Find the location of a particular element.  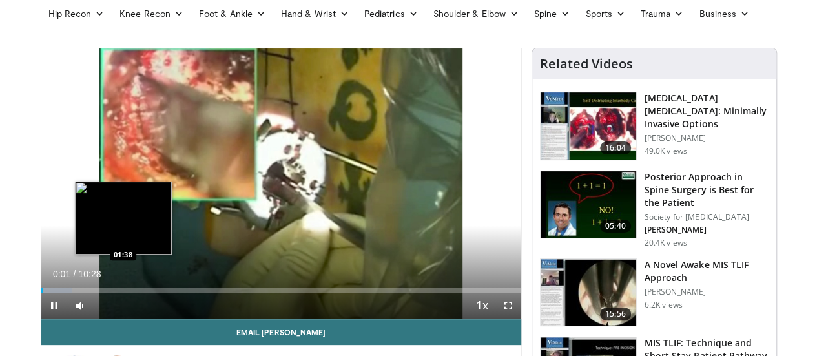

h3: Posterior Approach in Spine Surgery is Best for the Patient is located at coordinates (706, 190).